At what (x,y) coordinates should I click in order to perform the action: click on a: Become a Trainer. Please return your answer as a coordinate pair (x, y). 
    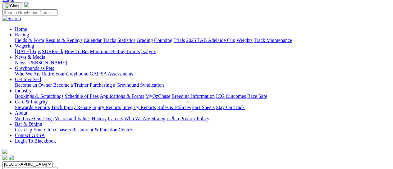
    Looking at the image, I should click on (71, 85).